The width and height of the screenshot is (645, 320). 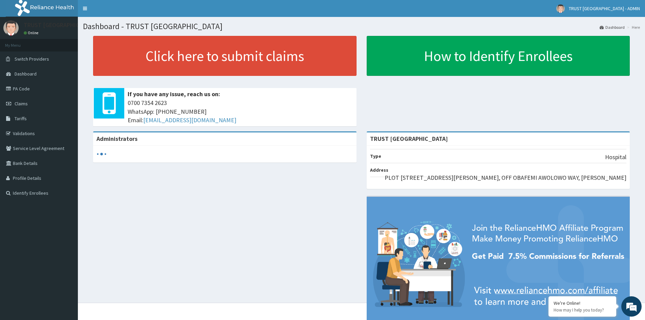 What do you see at coordinates (612, 27) in the screenshot?
I see `a: Dashboard` at bounding box center [612, 27].